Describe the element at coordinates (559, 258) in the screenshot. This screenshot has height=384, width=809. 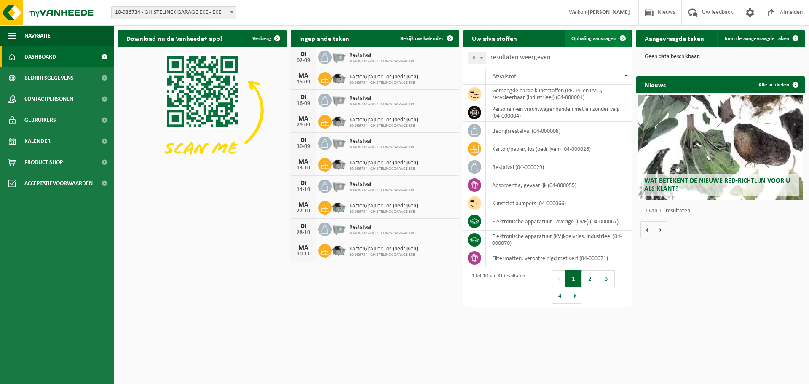
I see `td: filtermatten, verontreinigd met verf (04-000071)` at that location.